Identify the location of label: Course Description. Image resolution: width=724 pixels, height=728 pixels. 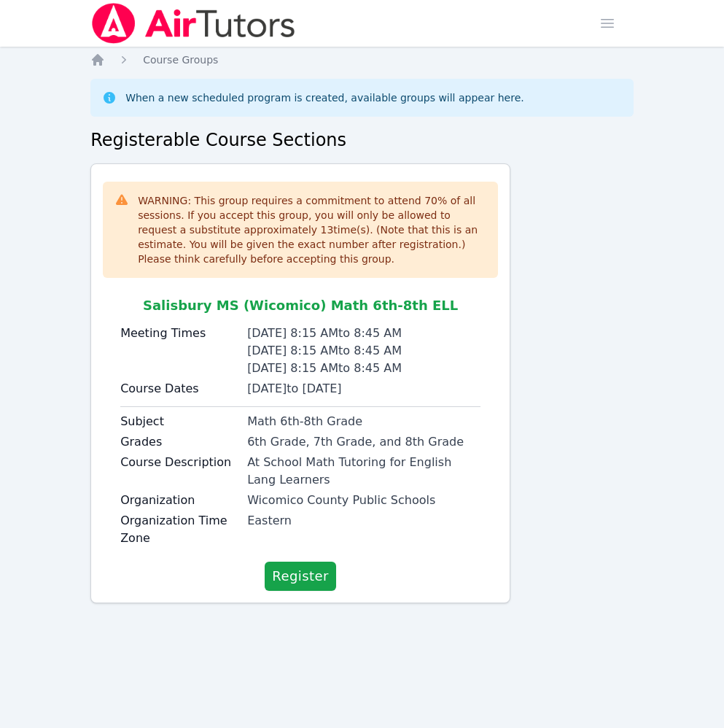
(179, 463).